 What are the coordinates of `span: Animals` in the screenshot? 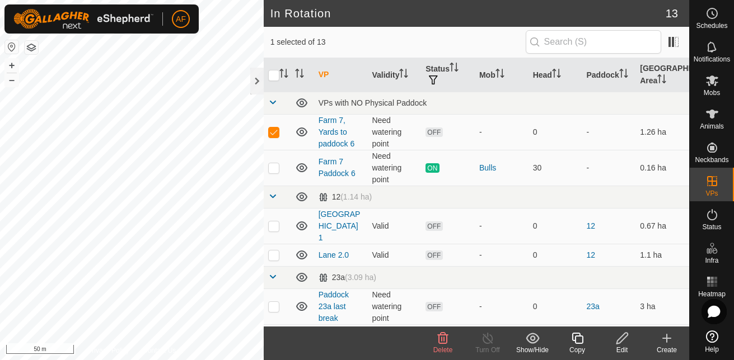 It's located at (711, 126).